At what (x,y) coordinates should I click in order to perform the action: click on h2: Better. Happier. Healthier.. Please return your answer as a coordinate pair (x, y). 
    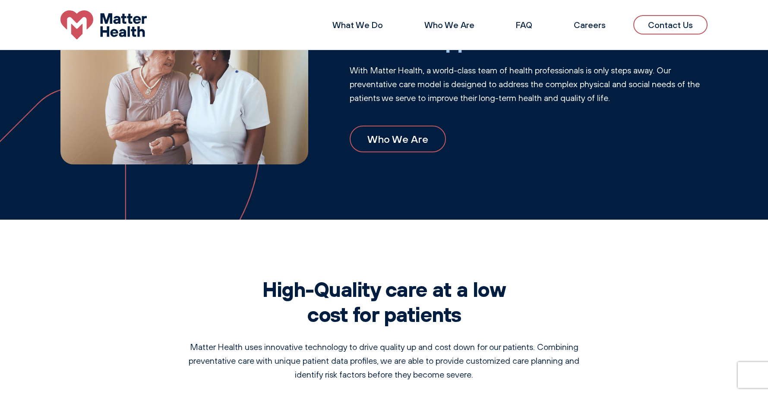
    Looking at the image, I should click on (528, 41).